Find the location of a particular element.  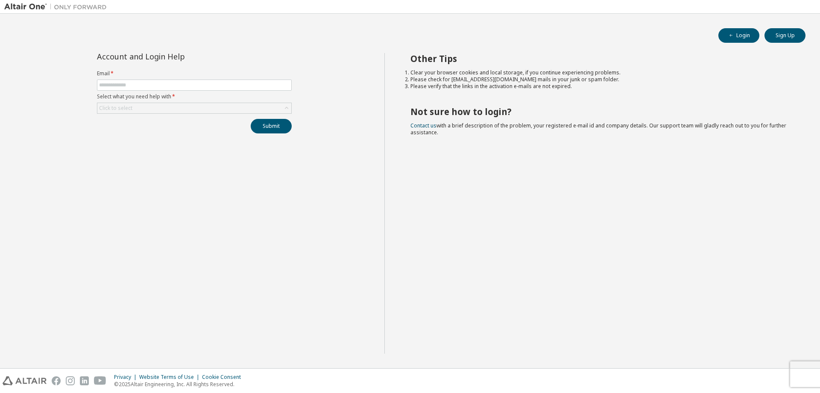

button: Login is located at coordinates (739, 35).